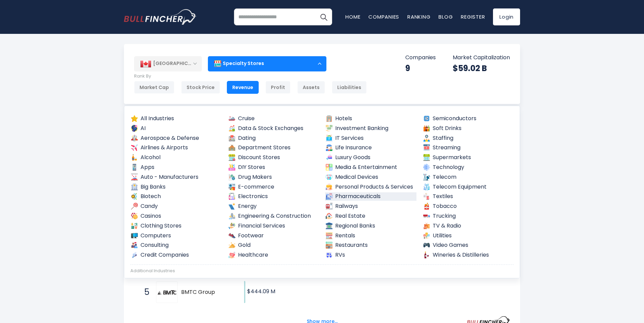 This screenshot has height=323, width=644. What do you see at coordinates (468, 119) in the screenshot?
I see `a: Semiconductors` at bounding box center [468, 119].